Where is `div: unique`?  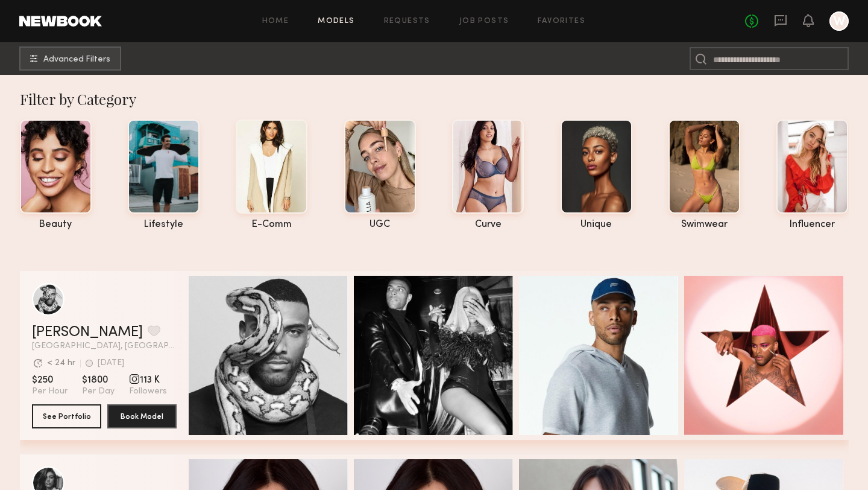
div: unique is located at coordinates (596, 224).